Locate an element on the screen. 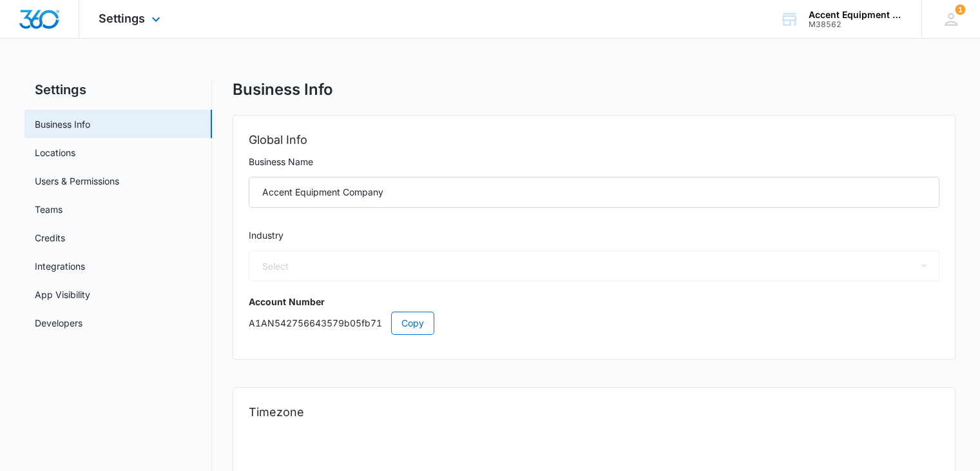 The width and height of the screenshot is (980, 471). h2: Timezone is located at coordinates (594, 413).